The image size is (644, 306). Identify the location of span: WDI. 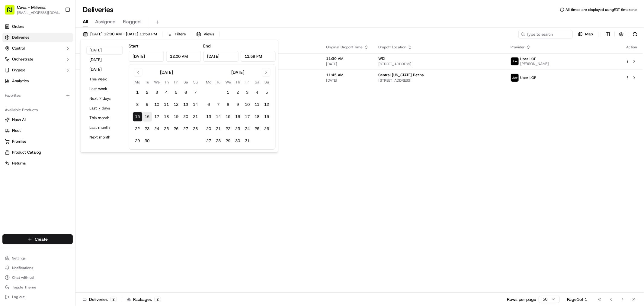
(381, 59).